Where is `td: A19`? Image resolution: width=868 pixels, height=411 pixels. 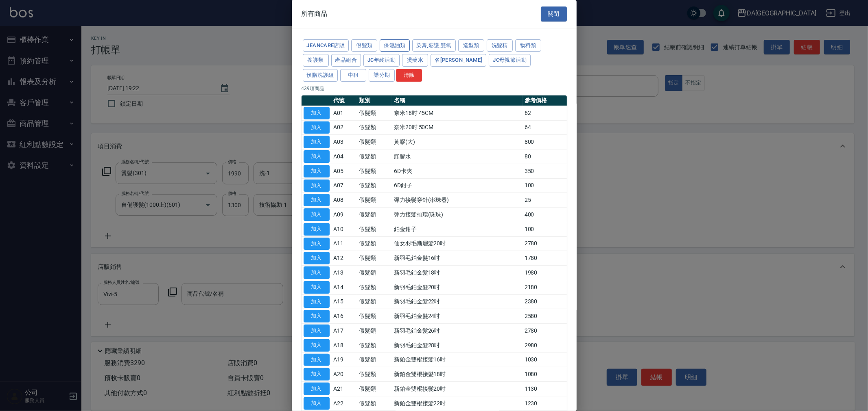
td: A19 is located at coordinates (344, 360).